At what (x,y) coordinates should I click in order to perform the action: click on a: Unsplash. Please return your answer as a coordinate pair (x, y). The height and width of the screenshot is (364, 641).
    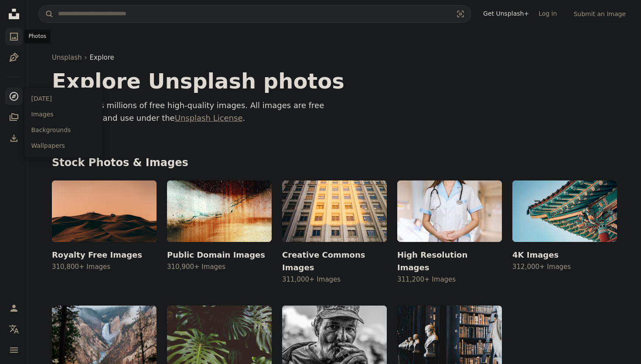
    Looking at the image, I should click on (67, 57).